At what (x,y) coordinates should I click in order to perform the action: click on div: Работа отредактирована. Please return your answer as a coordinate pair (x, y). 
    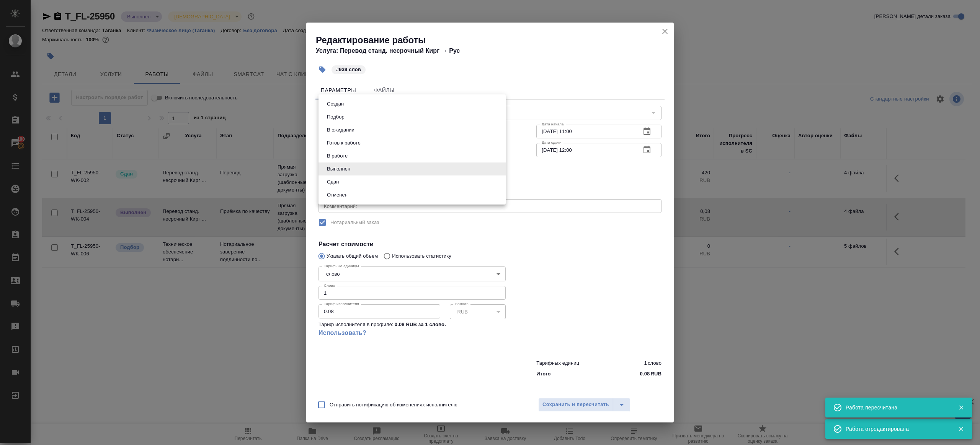
    Looking at the image, I should click on (896, 429).